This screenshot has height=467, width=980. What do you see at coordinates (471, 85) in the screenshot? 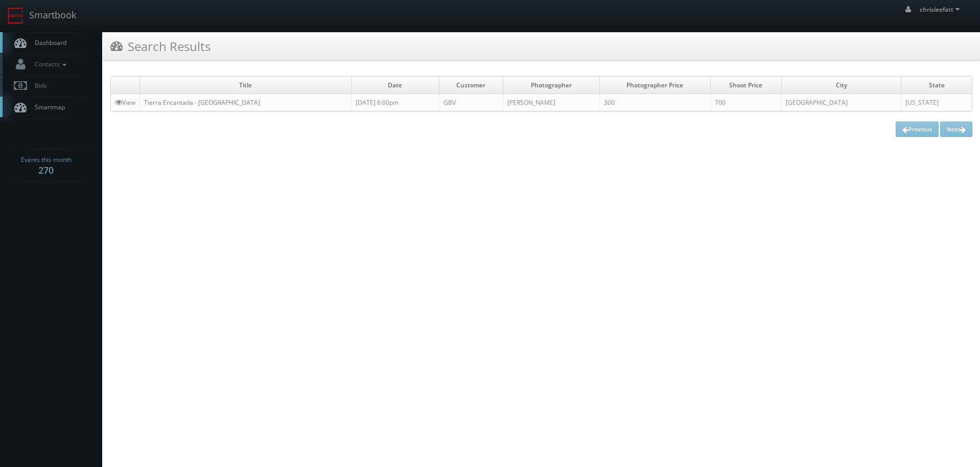
I see `td: Customer` at bounding box center [471, 85].